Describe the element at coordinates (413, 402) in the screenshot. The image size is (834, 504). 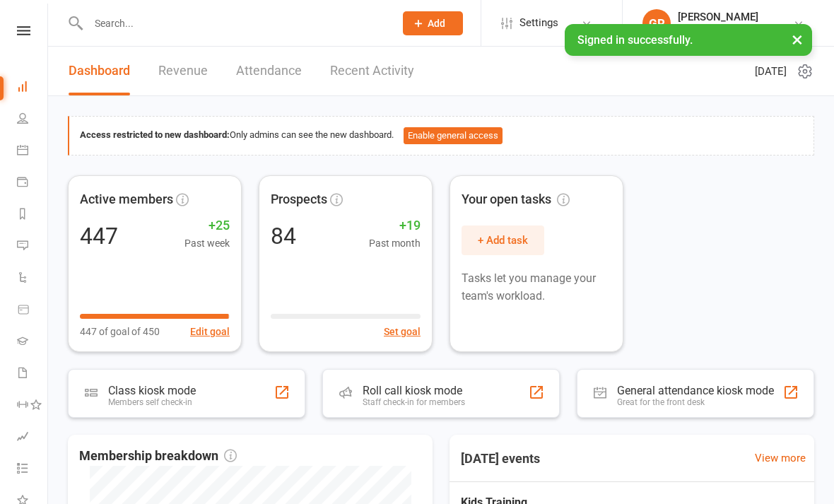
I see `div: Staff check-in for members` at that location.